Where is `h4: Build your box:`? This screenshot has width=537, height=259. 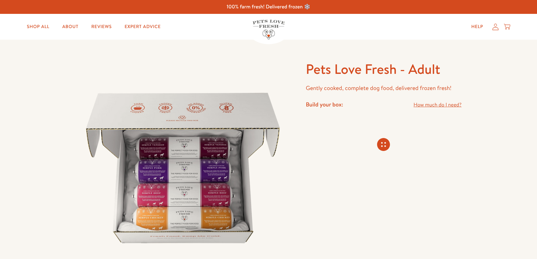
h4: Build your box: is located at coordinates (325, 104).